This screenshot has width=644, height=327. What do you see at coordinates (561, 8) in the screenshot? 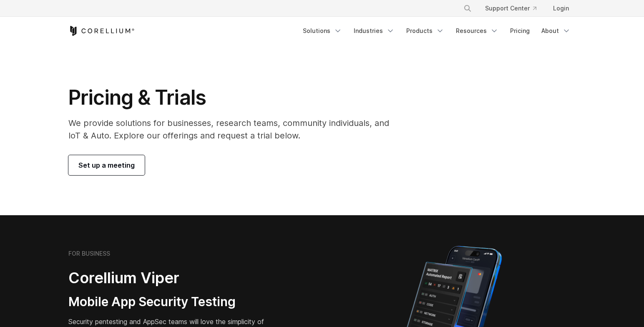
I see `a: Login` at bounding box center [561, 8].